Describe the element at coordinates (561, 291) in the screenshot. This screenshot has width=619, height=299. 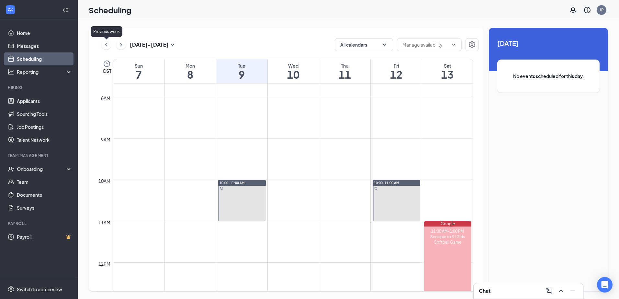
I see `button: ChevronUp` at that location.